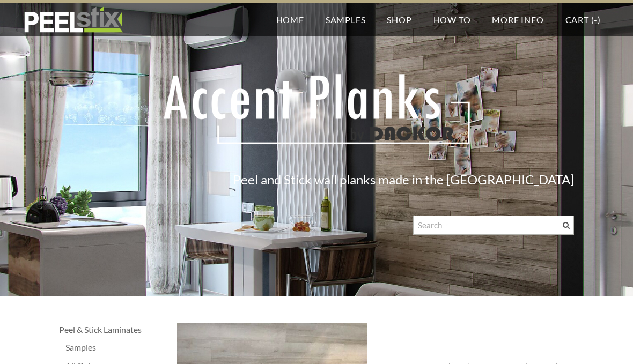  What do you see at coordinates (116, 348) in the screenshot?
I see `div: Samples` at bounding box center [116, 348].